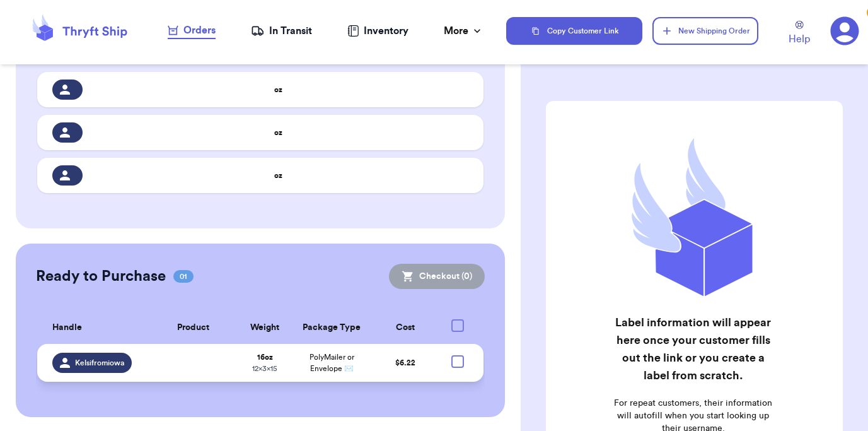 The height and width of the screenshot is (431, 868). Describe the element at coordinates (194, 328) in the screenshot. I see `th: Product` at that location.